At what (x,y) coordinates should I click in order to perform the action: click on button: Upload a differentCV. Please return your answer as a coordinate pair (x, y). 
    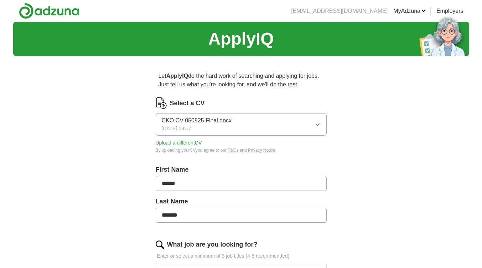
    Looking at the image, I should click on (179, 143).